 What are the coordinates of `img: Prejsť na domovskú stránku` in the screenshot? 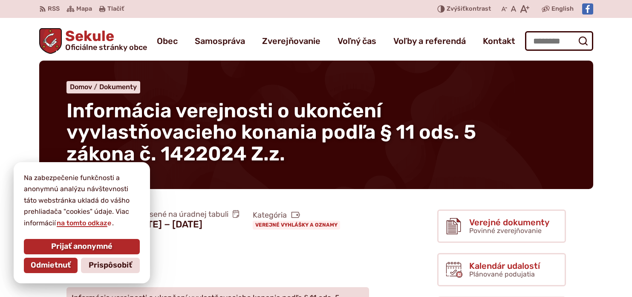 It's located at (51, 41).